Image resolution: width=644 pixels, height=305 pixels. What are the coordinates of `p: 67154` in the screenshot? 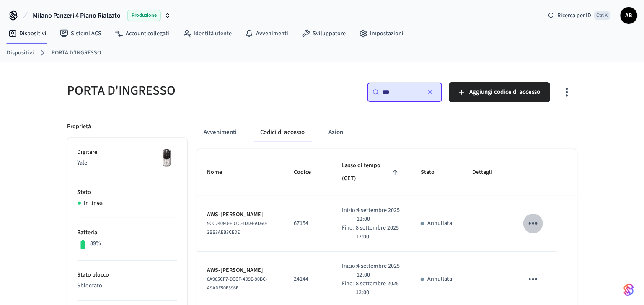 It's located at (307, 223).